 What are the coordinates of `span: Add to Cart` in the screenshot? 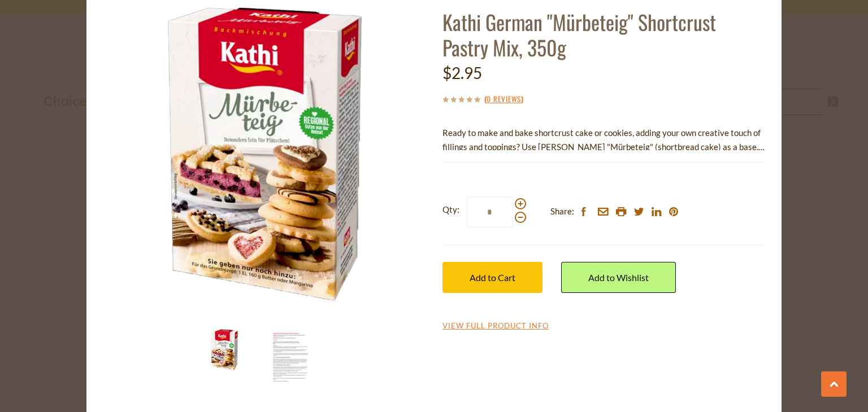 It's located at (492, 277).